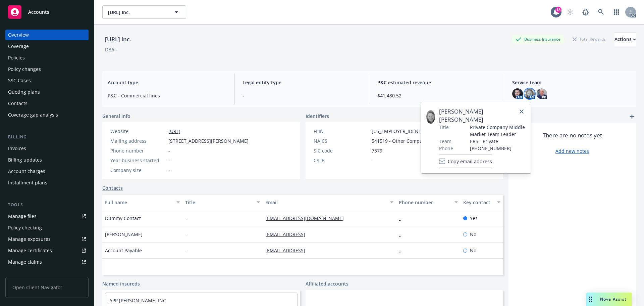 The width and height of the screenshot is (644, 306). What do you see at coordinates (47, 137) in the screenshot?
I see `div: Billing` at bounding box center [47, 137].